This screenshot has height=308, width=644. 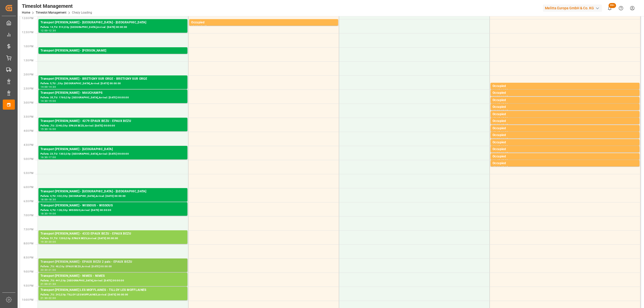 What do you see at coordinates (28, 46) in the screenshot?
I see `span: 1:00 PM` at bounding box center [28, 46].